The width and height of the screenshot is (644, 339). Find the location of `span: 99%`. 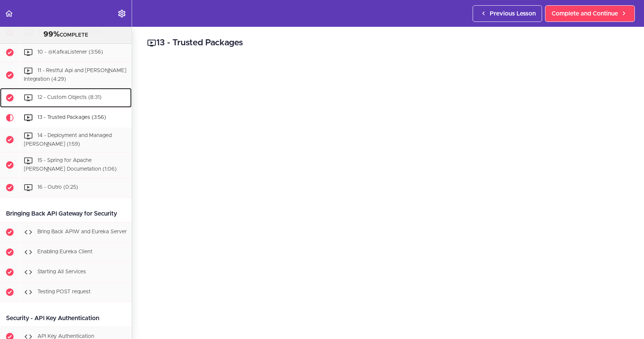

span: 99% is located at coordinates (51, 35).